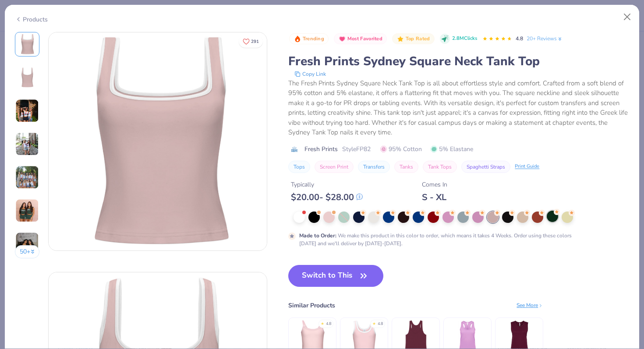 Image resolution: width=644 pixels, height=349 pixels. I want to click on span: 2.8M Clicks, so click(465, 39).